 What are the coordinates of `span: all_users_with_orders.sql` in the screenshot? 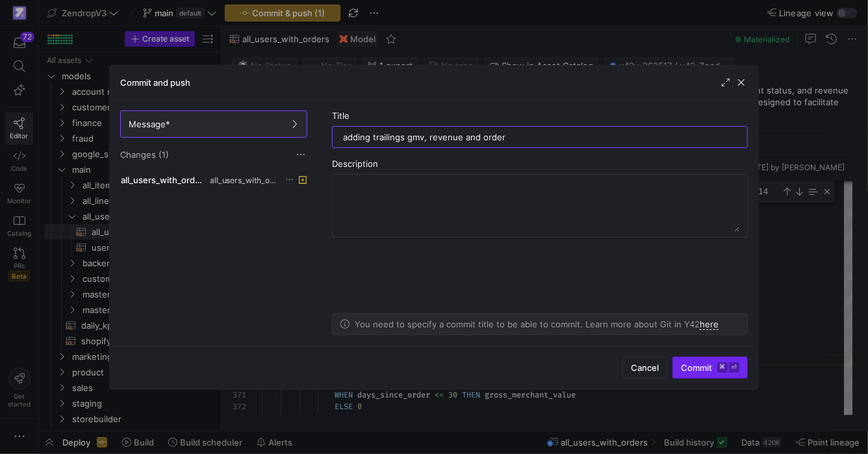 It's located at (164, 180).